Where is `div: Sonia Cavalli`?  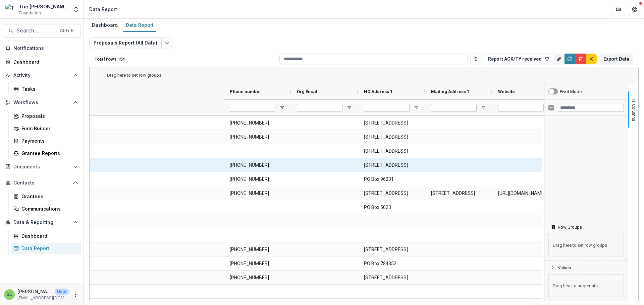 div: Sonia Cavalli is located at coordinates (9, 294).